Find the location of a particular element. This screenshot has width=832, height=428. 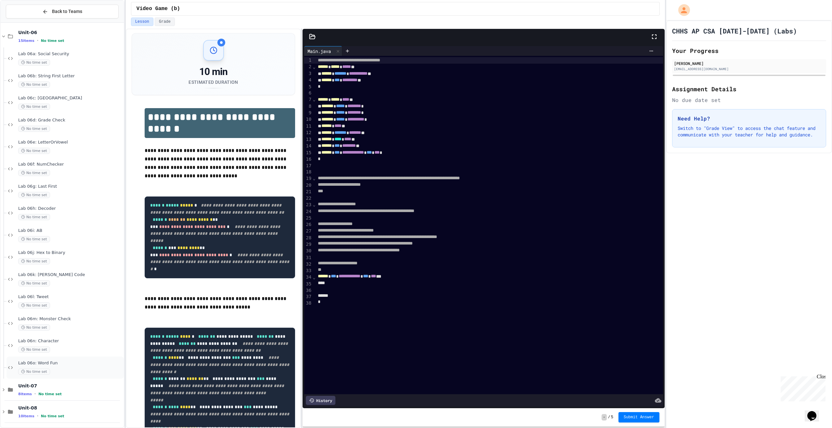

span: Lab 06o: Word Fun is located at coordinates (70, 363).